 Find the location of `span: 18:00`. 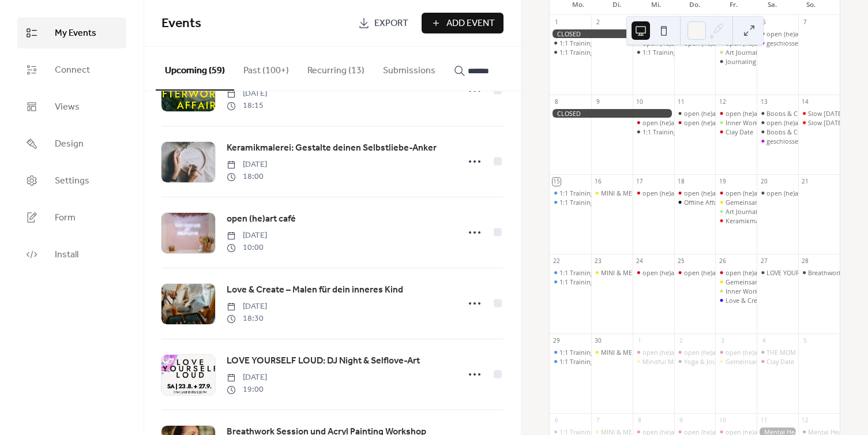

span: 18:00 is located at coordinates (247, 176).